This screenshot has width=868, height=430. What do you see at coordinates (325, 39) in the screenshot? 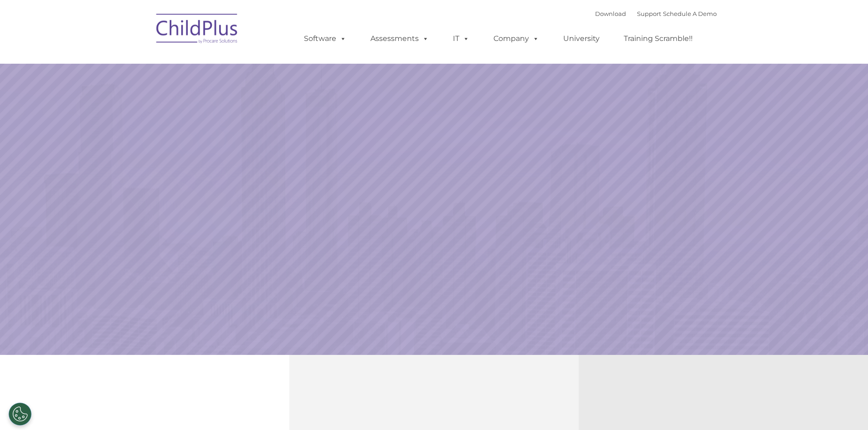
I see `a: Software` at bounding box center [325, 39].